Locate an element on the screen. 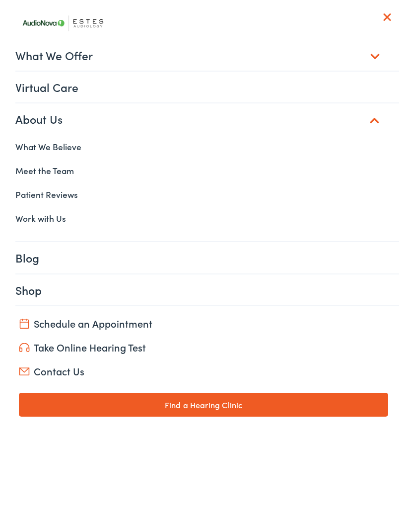 The width and height of the screenshot is (407, 532). a: What We Believe is located at coordinates (204, 147).